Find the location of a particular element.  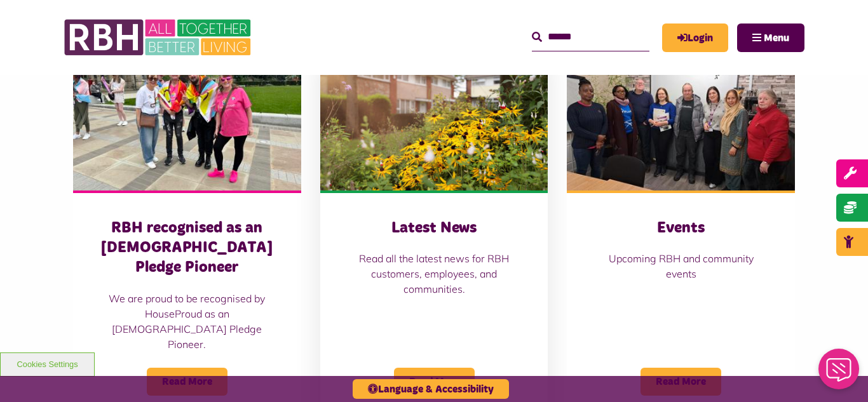

p: Read all the latest news for RBH customers, employees, and communities. is located at coordinates (434, 274).